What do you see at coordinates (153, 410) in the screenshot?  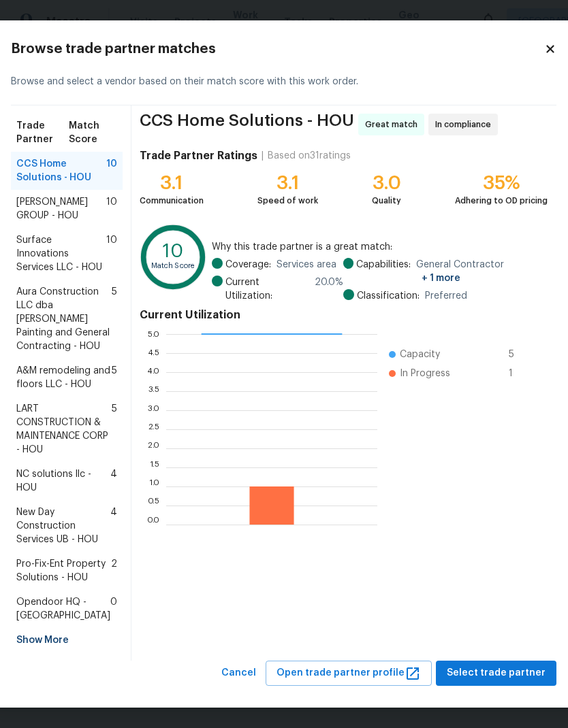 I see `text: 3.0` at bounding box center [153, 410].